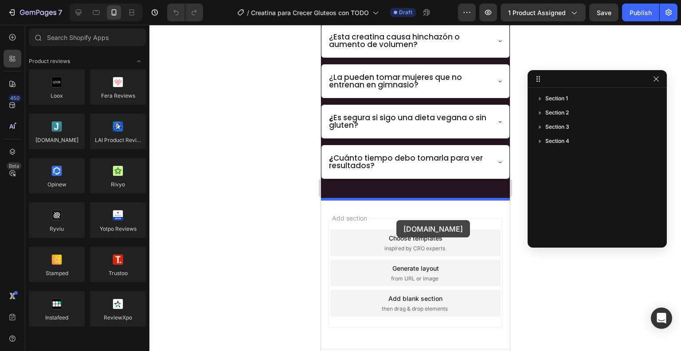 This screenshot has height=351, width=681. What do you see at coordinates (640, 12) in the screenshot?
I see `div: Publish` at bounding box center [640, 12].